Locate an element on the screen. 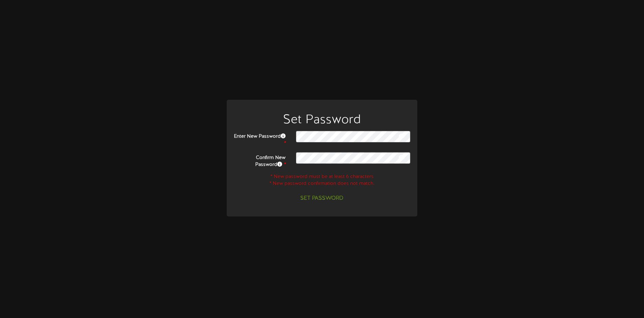  span: * New password must be at least 6 characters is located at coordinates (322, 177).